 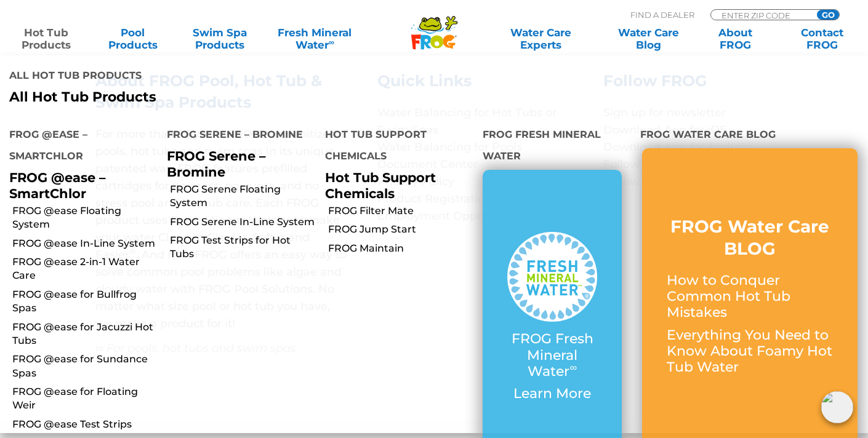 I want to click on p: FROG @ease – SmartChlor, so click(x=79, y=185).